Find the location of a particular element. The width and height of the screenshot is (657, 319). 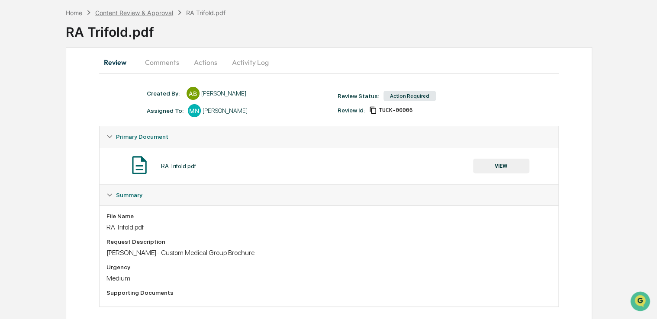

span: Preclearance is located at coordinates (36, 113).